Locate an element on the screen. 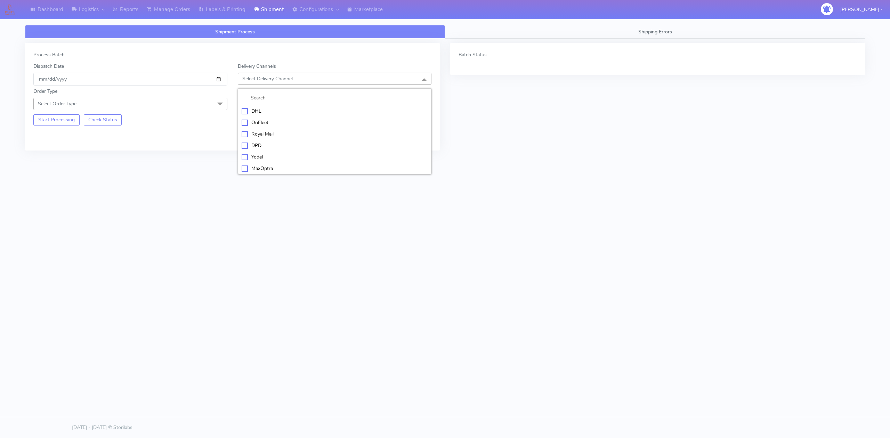 The width and height of the screenshot is (890, 438). button: Start Processing is located at coordinates (56, 120).